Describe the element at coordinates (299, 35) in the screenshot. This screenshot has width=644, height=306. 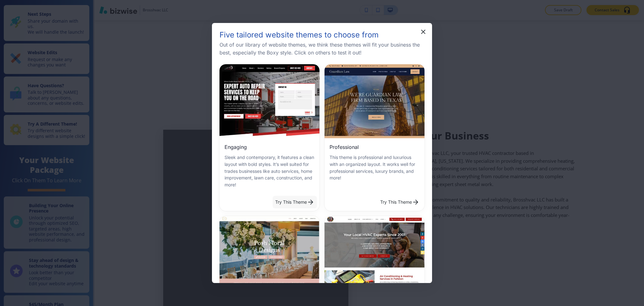
I see `h5: Five tailored website themes to choose from` at that location.